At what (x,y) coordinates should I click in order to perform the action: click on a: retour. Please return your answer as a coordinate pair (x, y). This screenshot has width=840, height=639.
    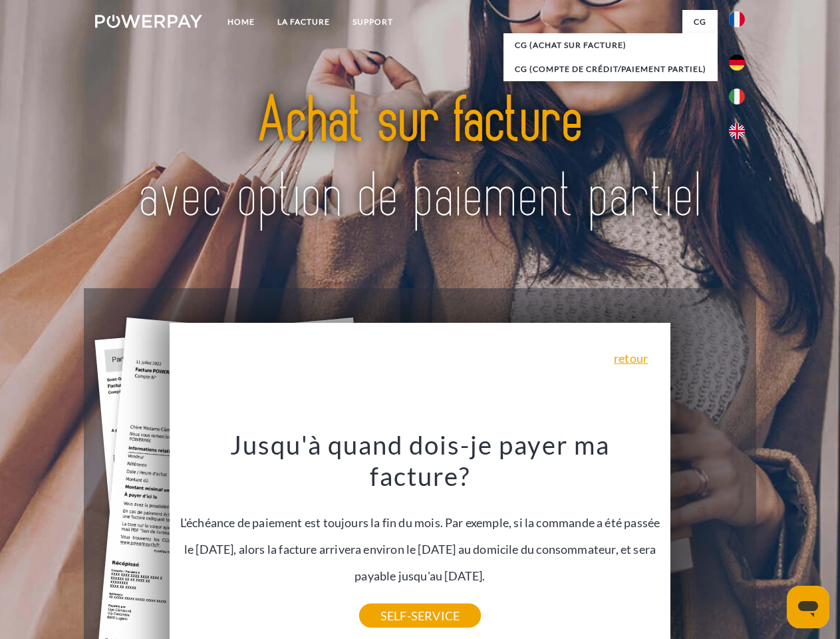
    Looking at the image, I should click on (631, 358).